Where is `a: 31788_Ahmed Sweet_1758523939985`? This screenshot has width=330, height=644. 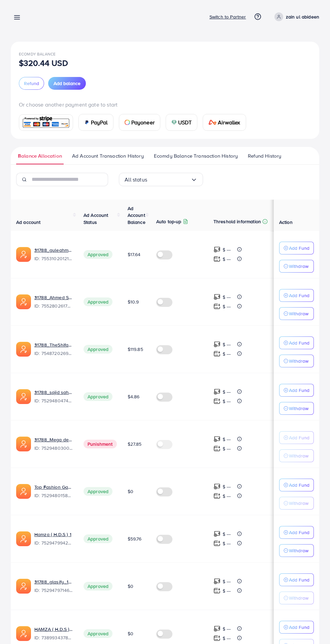
a: 31788_Ahmed Sweet_1758523939985 is located at coordinates (53, 298).